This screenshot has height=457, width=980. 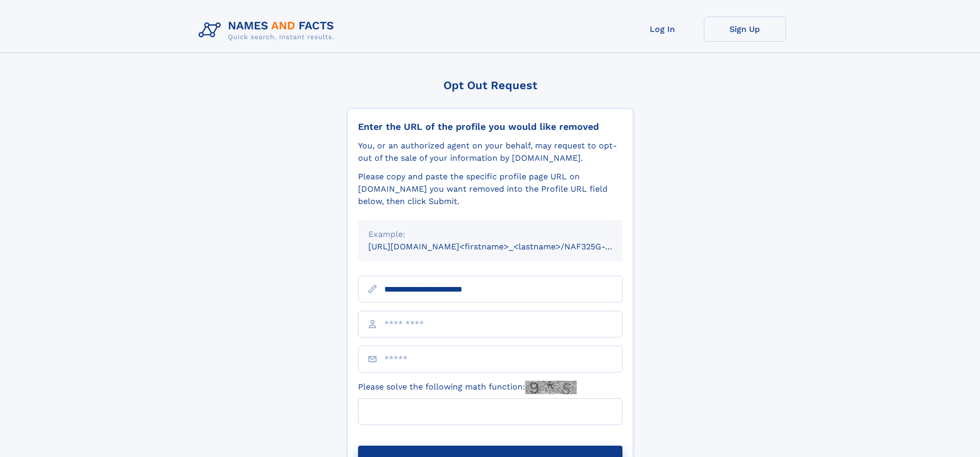 What do you see at coordinates (662, 29) in the screenshot?
I see `a: Log In` at bounding box center [662, 29].